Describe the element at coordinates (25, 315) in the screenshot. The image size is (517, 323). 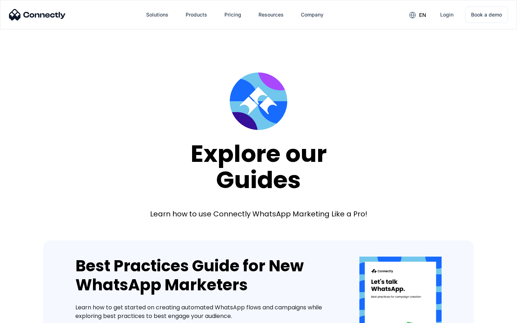
I see `aside: Language selected: English` at that location.